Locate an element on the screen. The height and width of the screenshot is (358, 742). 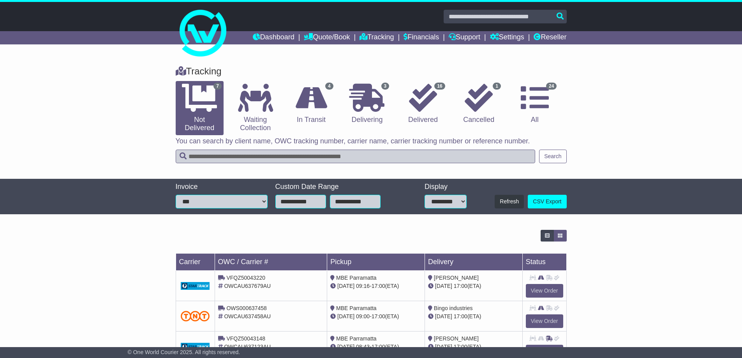
td: Carrier is located at coordinates (195, 262).